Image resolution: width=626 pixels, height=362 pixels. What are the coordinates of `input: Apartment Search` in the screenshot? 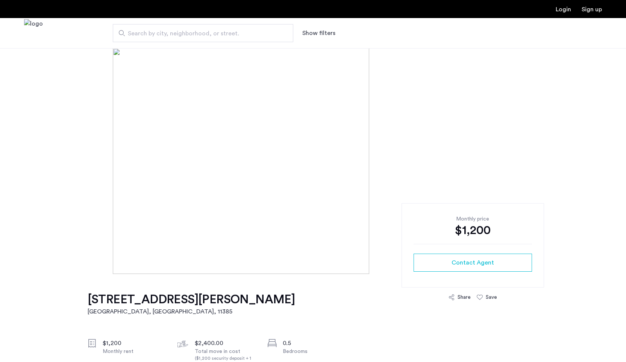 It's located at (203, 33).